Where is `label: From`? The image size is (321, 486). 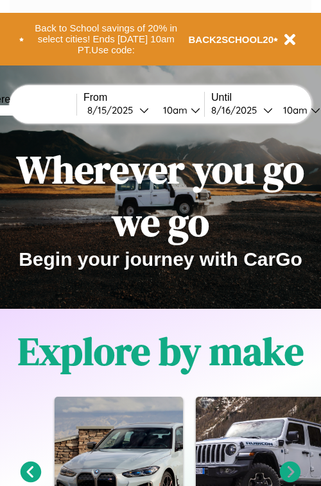 label: From is located at coordinates (144, 98).